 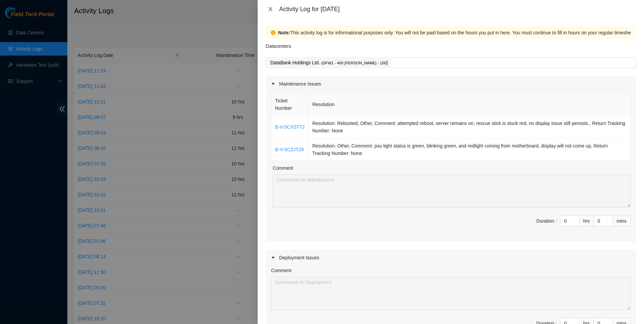 I want to click on td: Resolution: Rebooted, Other, Comment: attempted reboot, server remains on, rescue stick is stuck ..., so click(x=470, y=127).